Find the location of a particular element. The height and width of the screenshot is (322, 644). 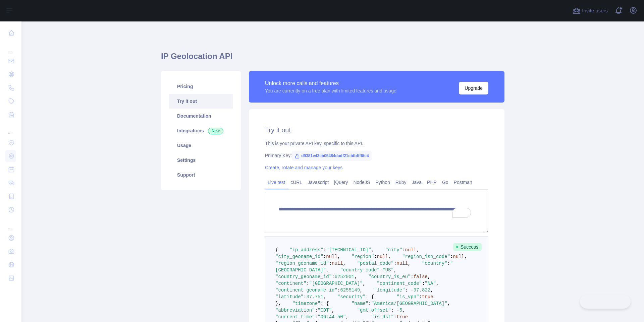

span: 6252001 is located at coordinates (344, 277).